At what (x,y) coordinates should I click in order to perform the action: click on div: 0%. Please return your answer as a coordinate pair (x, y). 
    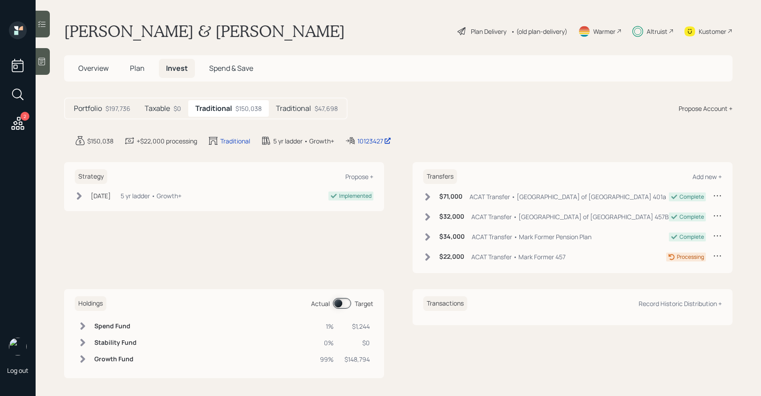
    Looking at the image, I should click on (327, 342).